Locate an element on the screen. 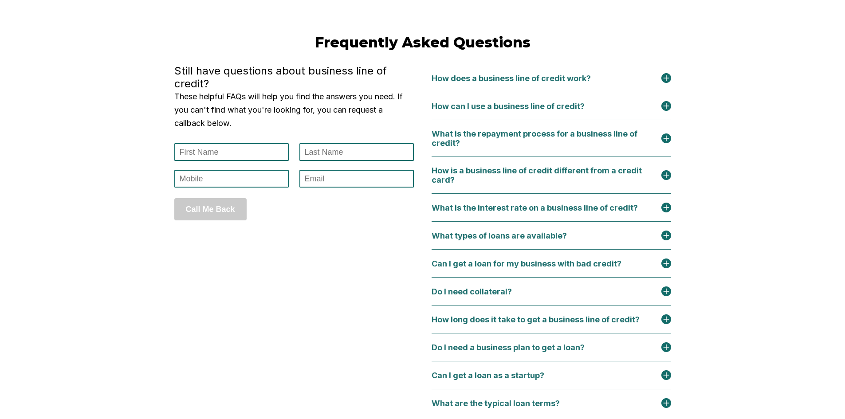  input: Email is located at coordinates (357, 179).